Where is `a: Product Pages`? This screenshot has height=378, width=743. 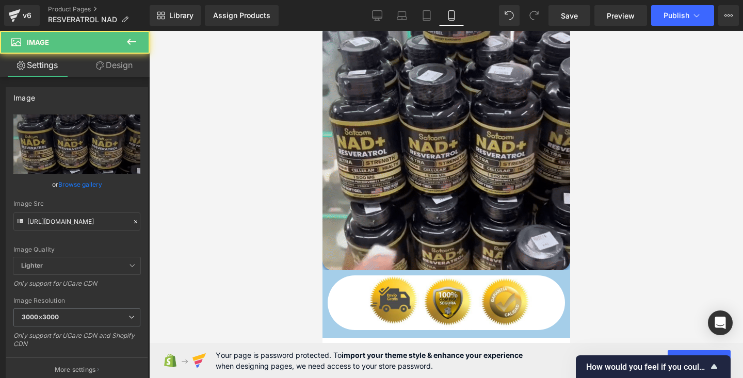 a: Product Pages is located at coordinates (99, 9).